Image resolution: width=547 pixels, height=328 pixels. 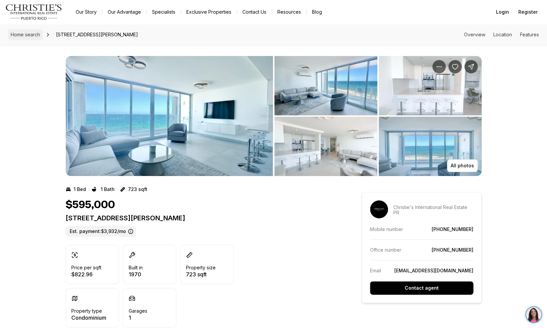 What do you see at coordinates (528, 12) in the screenshot?
I see `span: Register` at bounding box center [528, 12].